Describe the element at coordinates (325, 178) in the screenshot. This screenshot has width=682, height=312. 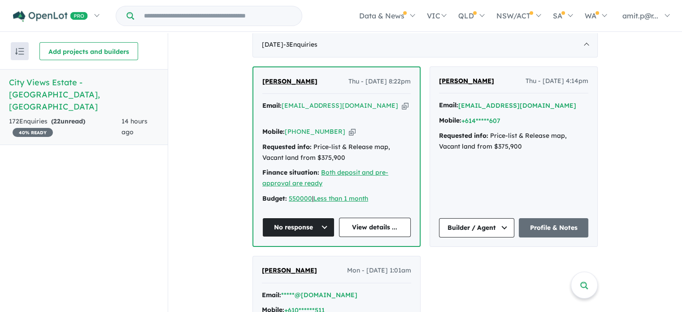
I see `u: Both deposit and pre-approval are ready` at that location.